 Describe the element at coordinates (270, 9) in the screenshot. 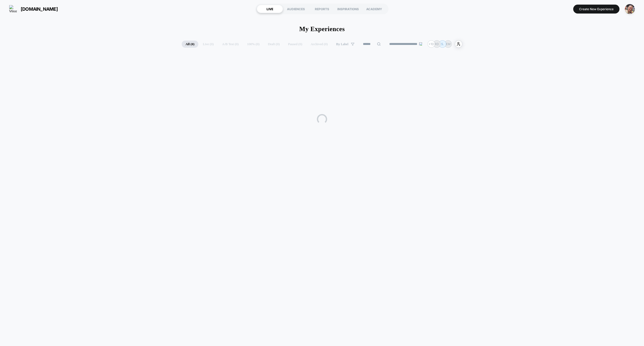

I see `div: LIVE` at that location.